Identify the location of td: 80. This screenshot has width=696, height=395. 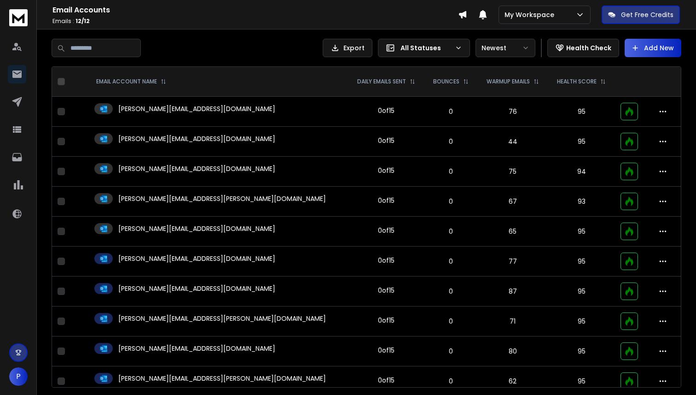
(513, 351).